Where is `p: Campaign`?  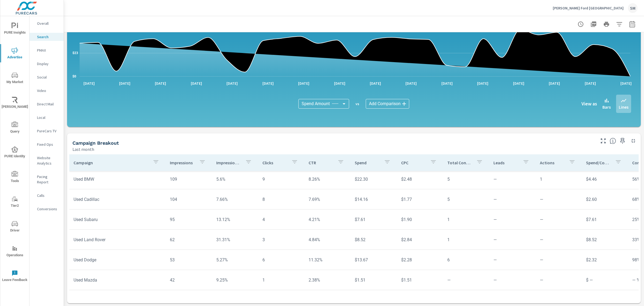
p: Campaign is located at coordinates (111, 163).